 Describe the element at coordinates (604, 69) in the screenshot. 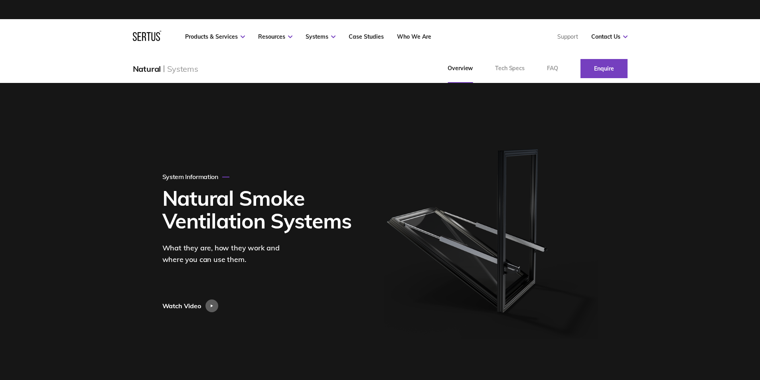

I see `a: Enquire` at that location.